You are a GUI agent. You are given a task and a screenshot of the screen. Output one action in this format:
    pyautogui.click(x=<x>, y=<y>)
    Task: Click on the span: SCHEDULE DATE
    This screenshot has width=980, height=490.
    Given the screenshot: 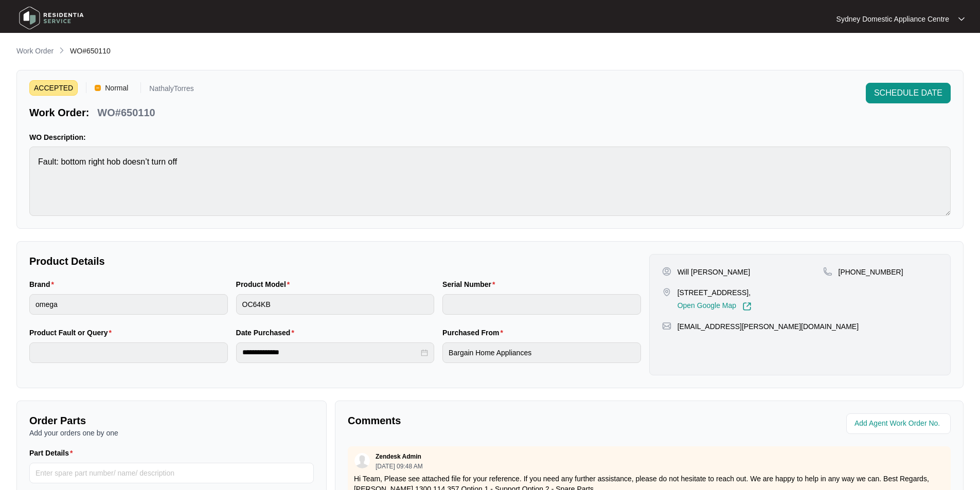 What is the action you would take?
    pyautogui.click(x=908, y=93)
    